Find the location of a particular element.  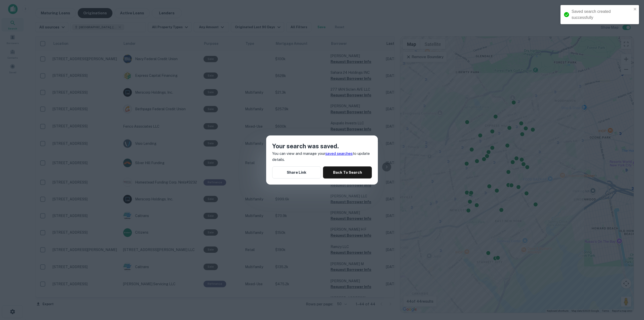

h4: Your search was saved. is located at coordinates (322, 146).